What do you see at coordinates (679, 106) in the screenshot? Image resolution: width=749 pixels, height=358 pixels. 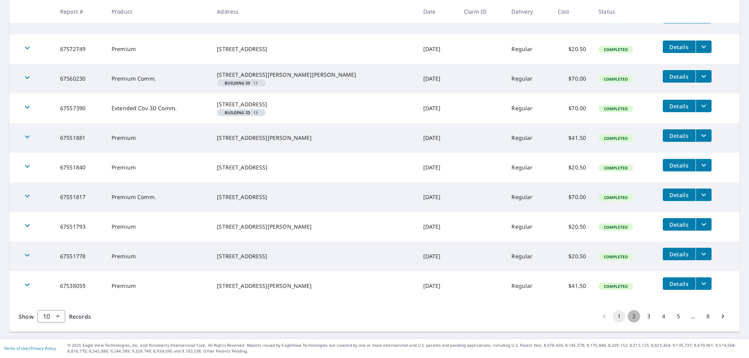 I see `button: detailsBtn-67557390` at bounding box center [679, 106].